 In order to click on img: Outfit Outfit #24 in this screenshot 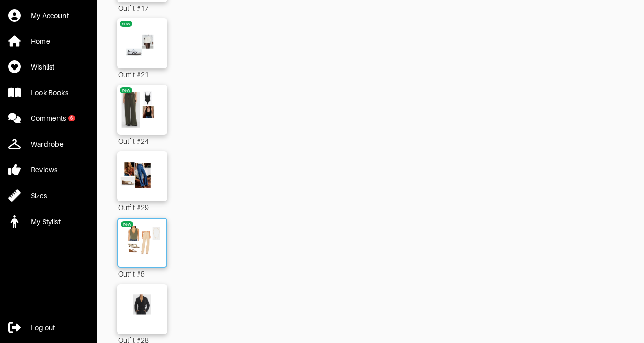, I will do `click(142, 110)`.